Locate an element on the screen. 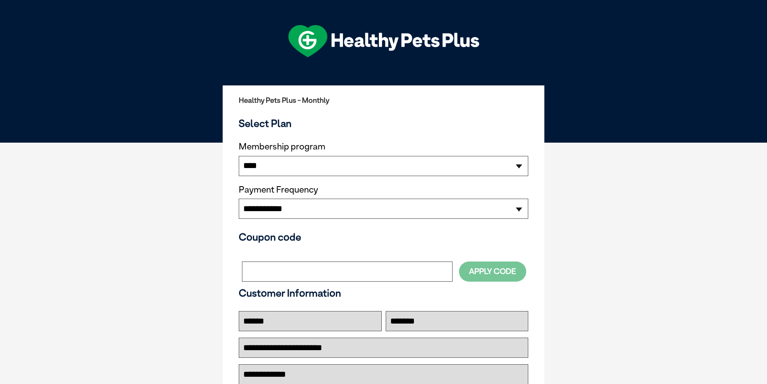 This screenshot has width=767, height=384. h3: Select Plan is located at coordinates (384, 123).